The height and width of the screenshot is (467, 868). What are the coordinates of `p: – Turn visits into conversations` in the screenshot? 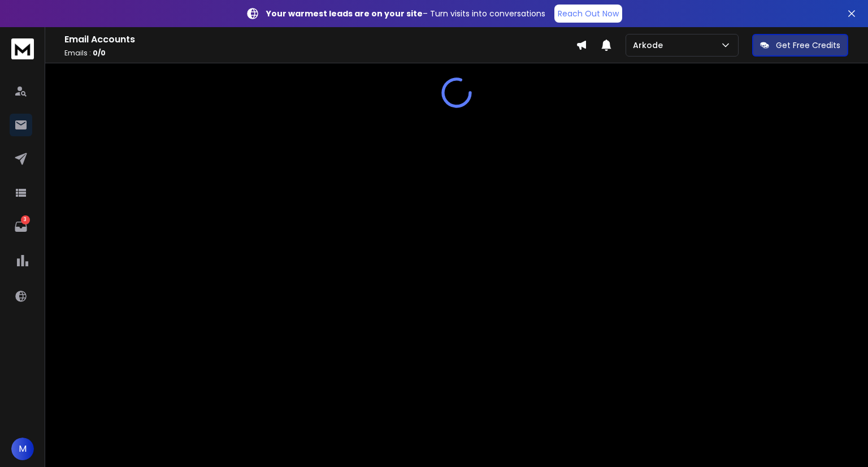 It's located at (405, 14).